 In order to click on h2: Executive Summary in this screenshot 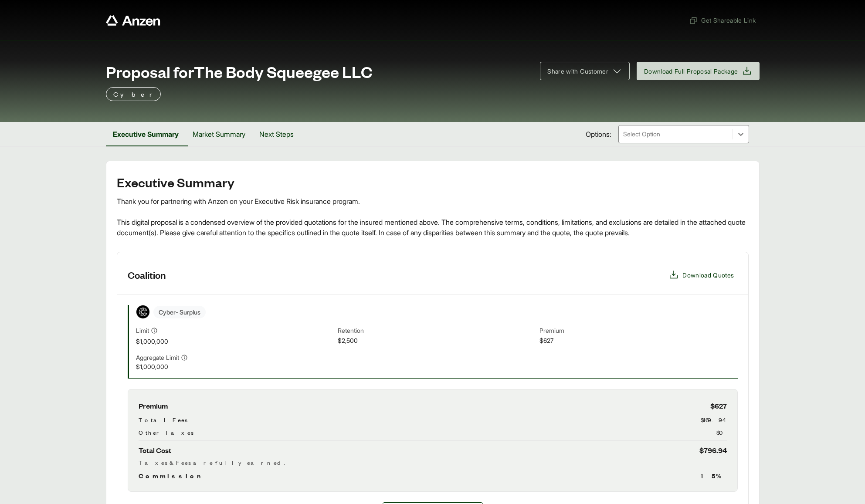, I will do `click(432, 182)`.